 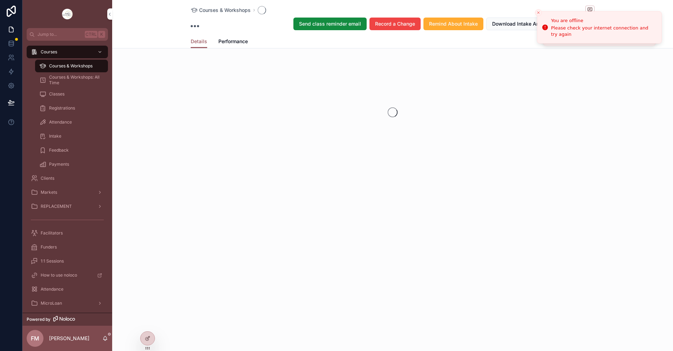 What do you see at coordinates (67, 14) in the screenshot?
I see `img: App logo` at bounding box center [67, 14].